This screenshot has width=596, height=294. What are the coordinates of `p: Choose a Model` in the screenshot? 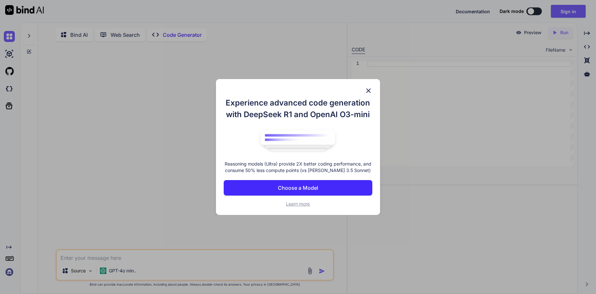 It's located at (298, 188).